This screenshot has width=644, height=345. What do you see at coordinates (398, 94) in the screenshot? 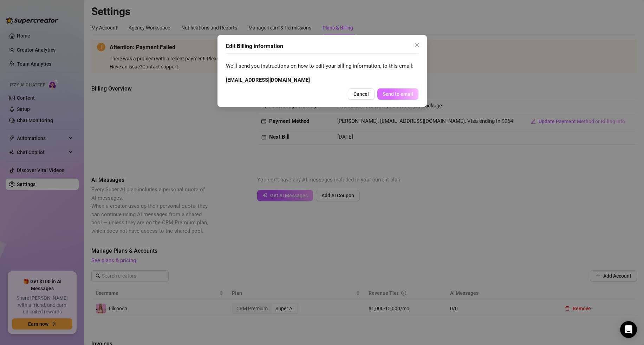
I see `span: Send to email` at bounding box center [398, 94].